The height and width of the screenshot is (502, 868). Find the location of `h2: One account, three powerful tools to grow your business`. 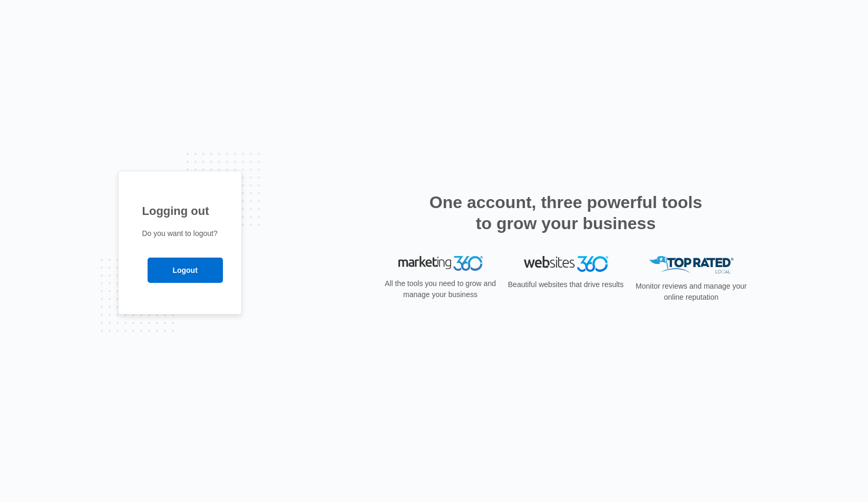

h2: One account, three powerful tools to grow your business is located at coordinates (566, 213).